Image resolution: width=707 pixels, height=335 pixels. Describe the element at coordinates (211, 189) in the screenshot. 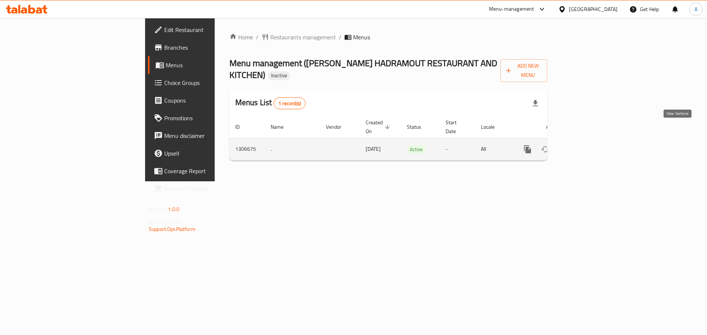

I see `span: Grocery Checklist` at that location.